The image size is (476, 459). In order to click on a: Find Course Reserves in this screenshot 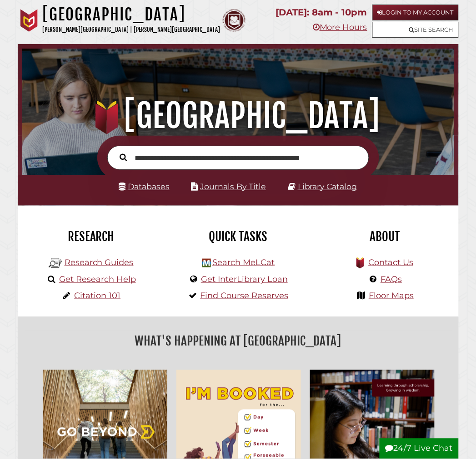, I will do `click(245, 296)`.